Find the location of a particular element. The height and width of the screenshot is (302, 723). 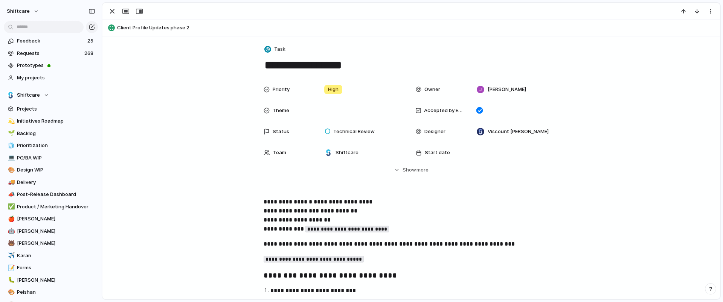

span: Backlog is located at coordinates (56, 134).